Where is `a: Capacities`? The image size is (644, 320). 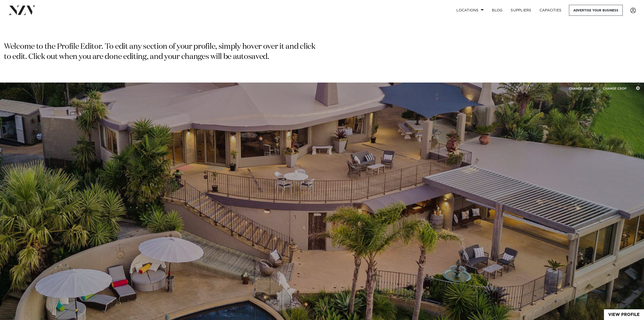 a: Capacities is located at coordinates (551, 10).